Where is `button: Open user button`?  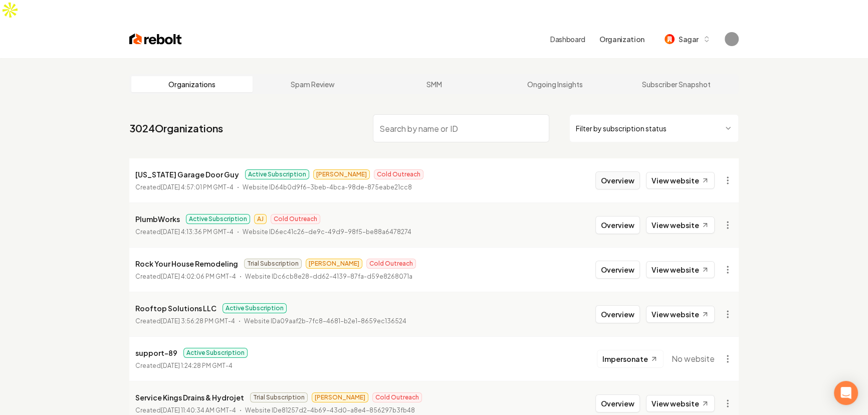 button: Open user button is located at coordinates (731, 39).